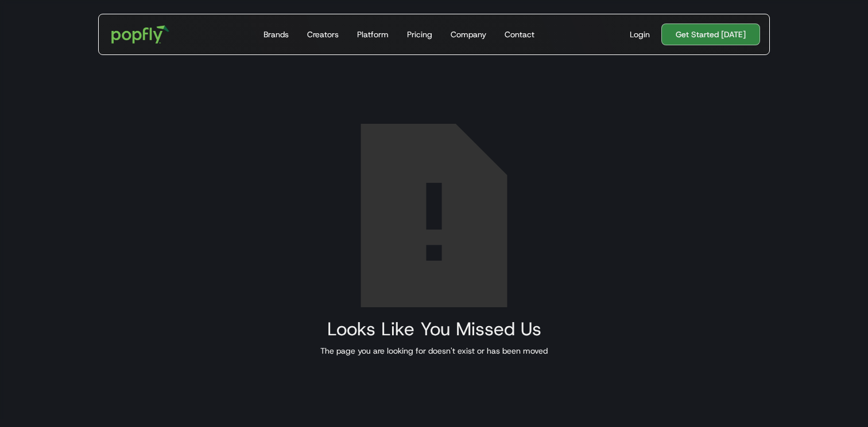 This screenshot has width=868, height=427. What do you see at coordinates (322, 34) in the screenshot?
I see `div: Creators` at bounding box center [322, 34].